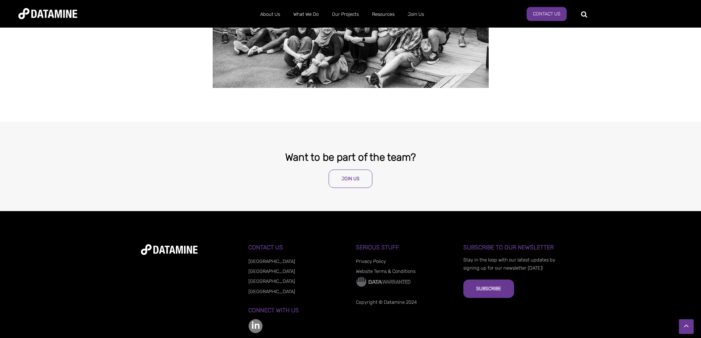 The width and height of the screenshot is (701, 338). What do you see at coordinates (404, 248) in the screenshot?
I see `h3: Serious Stuff` at bounding box center [404, 248].